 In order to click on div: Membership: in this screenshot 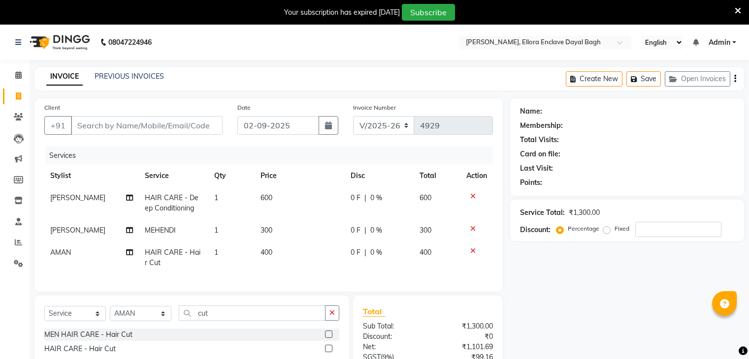, I will do `click(541, 126)`.